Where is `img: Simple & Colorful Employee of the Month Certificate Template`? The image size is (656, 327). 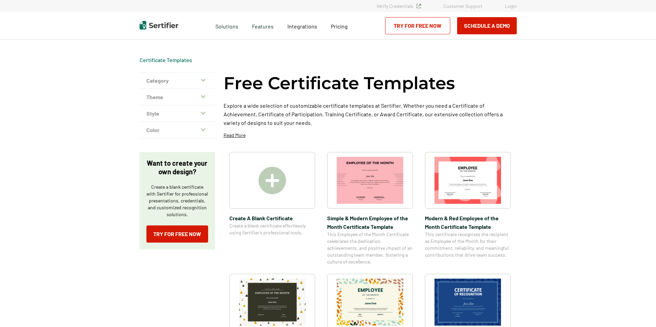 img: Simple & Colorful Employee of the Month Certificate Template is located at coordinates (272, 302).